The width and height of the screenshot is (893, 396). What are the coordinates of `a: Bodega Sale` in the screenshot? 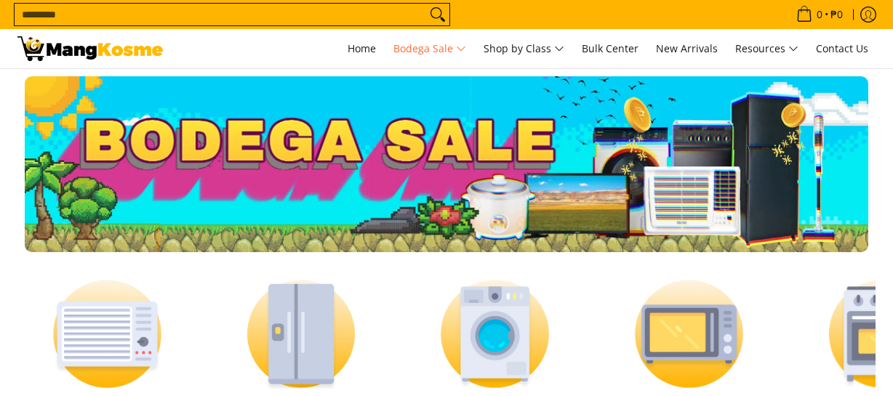 It's located at (430, 49).